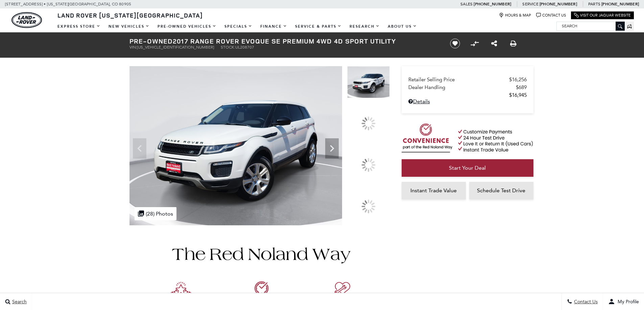 This screenshot has height=310, width=644. Describe the element at coordinates (27, 20) in the screenshot. I see `a: land-rover` at that location.